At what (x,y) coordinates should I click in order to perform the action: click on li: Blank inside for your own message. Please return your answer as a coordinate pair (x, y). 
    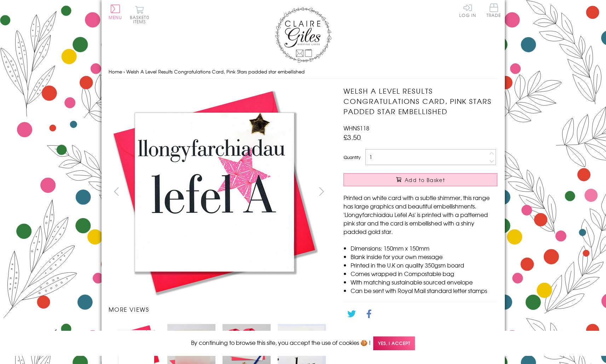
    Looking at the image, I should click on (424, 256).